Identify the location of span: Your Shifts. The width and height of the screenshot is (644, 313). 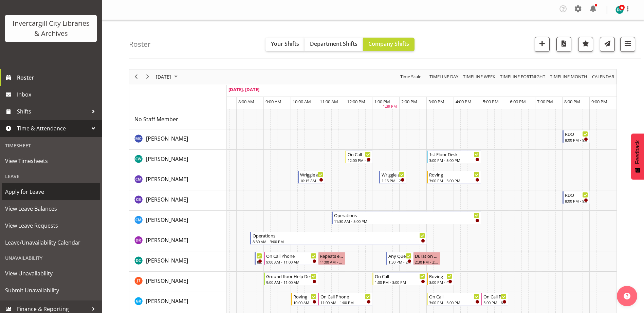
(285, 43).